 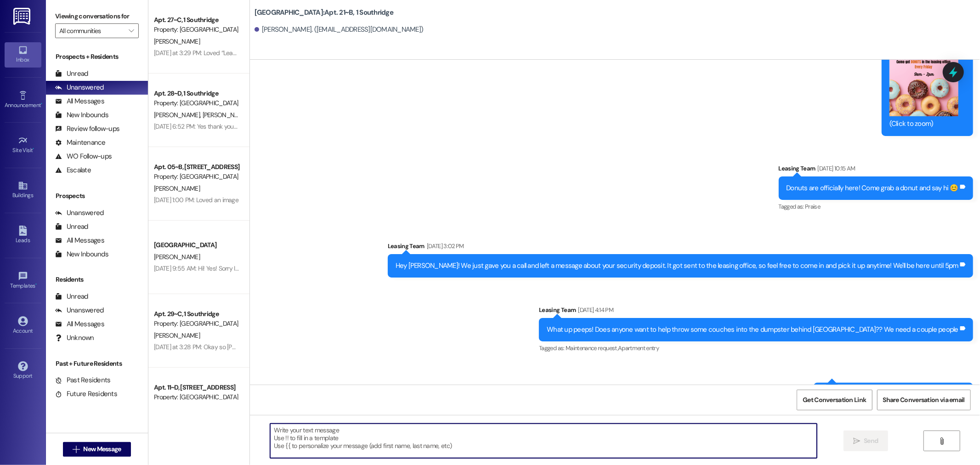 What do you see at coordinates (23, 235) in the screenshot?
I see `a: Leads` at bounding box center [23, 235].